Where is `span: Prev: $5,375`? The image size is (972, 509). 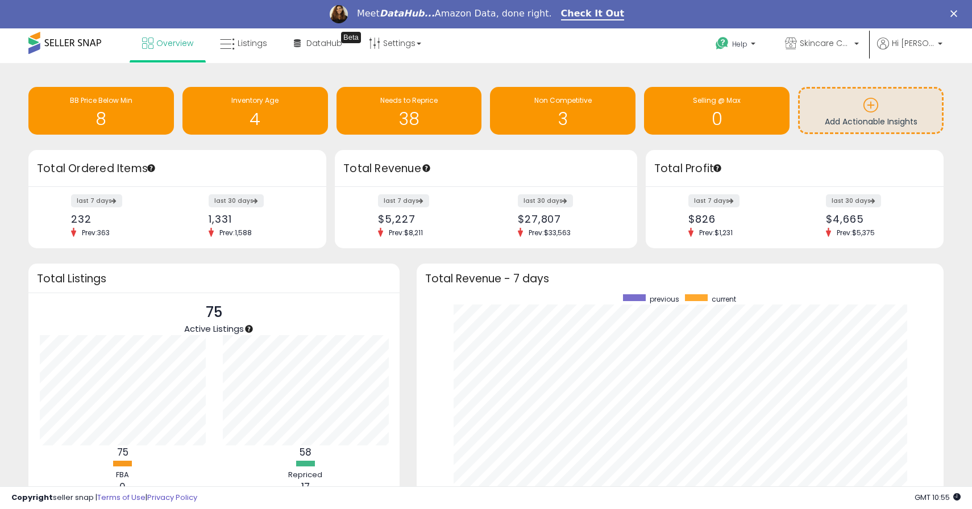
span: Prev: $5,375 is located at coordinates (856, 233).